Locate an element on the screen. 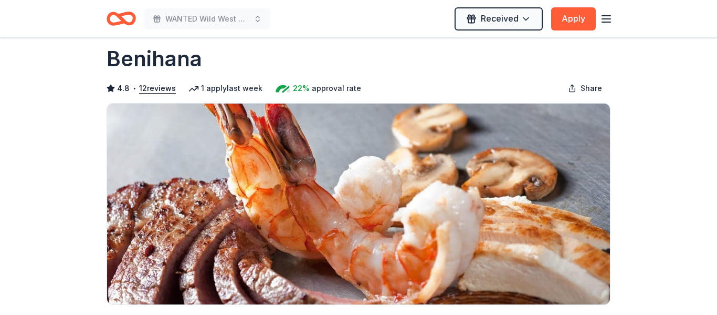 The image size is (717, 315). span: Received is located at coordinates (500, 18).